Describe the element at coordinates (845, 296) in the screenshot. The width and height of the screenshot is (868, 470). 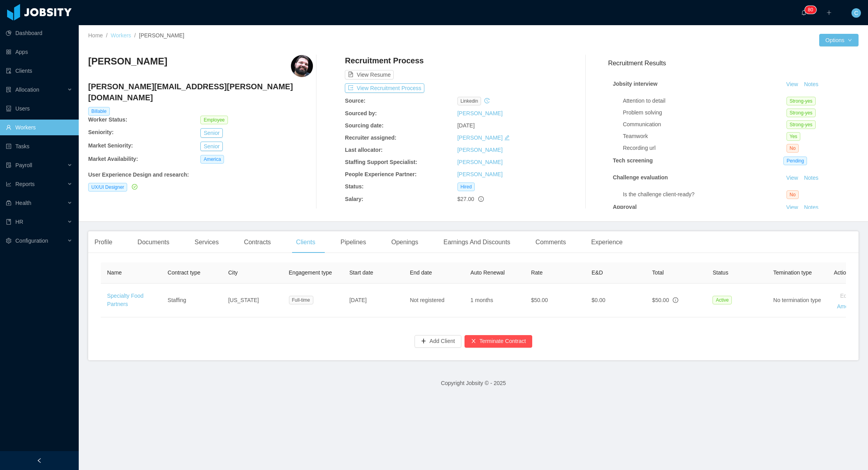
I see `button: Edit` at that location.